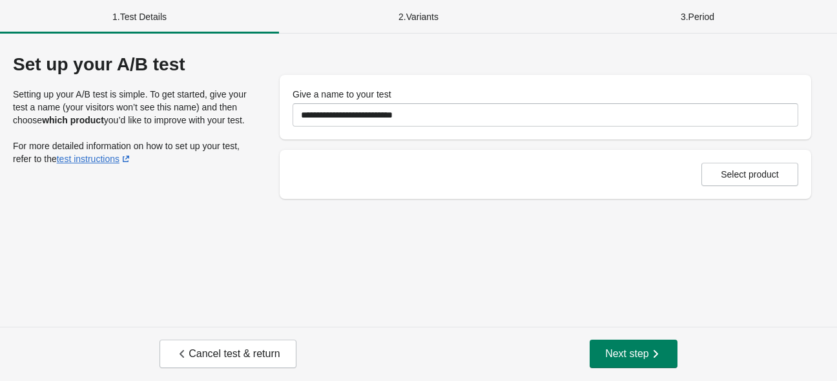 The height and width of the screenshot is (381, 837). What do you see at coordinates (749, 174) in the screenshot?
I see `button: Select product` at bounding box center [749, 174].